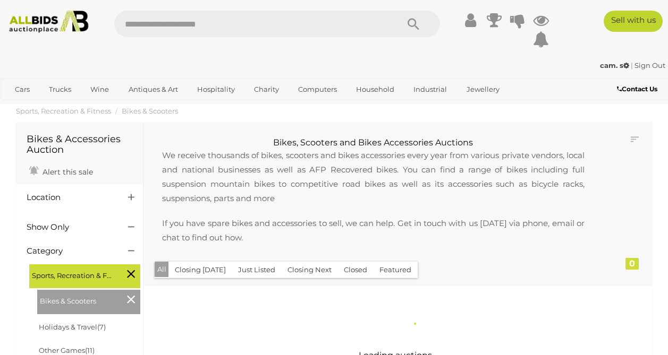 This screenshot has width=668, height=355. What do you see at coordinates (161, 269) in the screenshot?
I see `button: All` at bounding box center [161, 269].